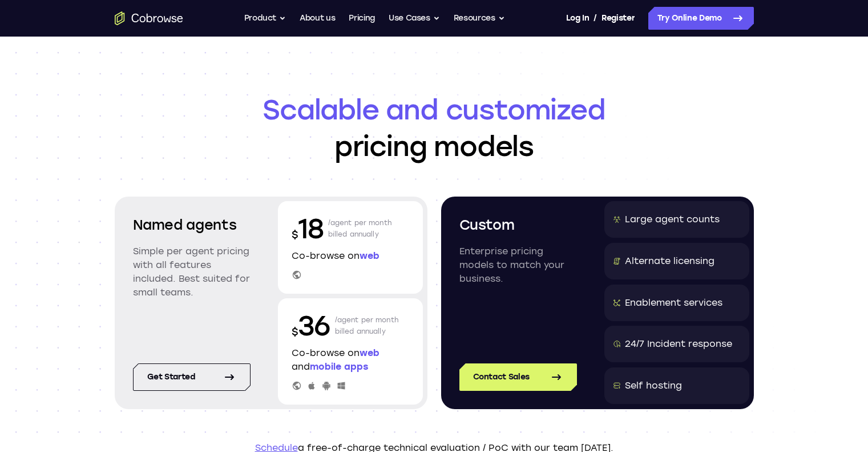 This screenshot has width=868, height=452. What do you see at coordinates (434, 128) in the screenshot?
I see `h1: pricing models` at bounding box center [434, 128].